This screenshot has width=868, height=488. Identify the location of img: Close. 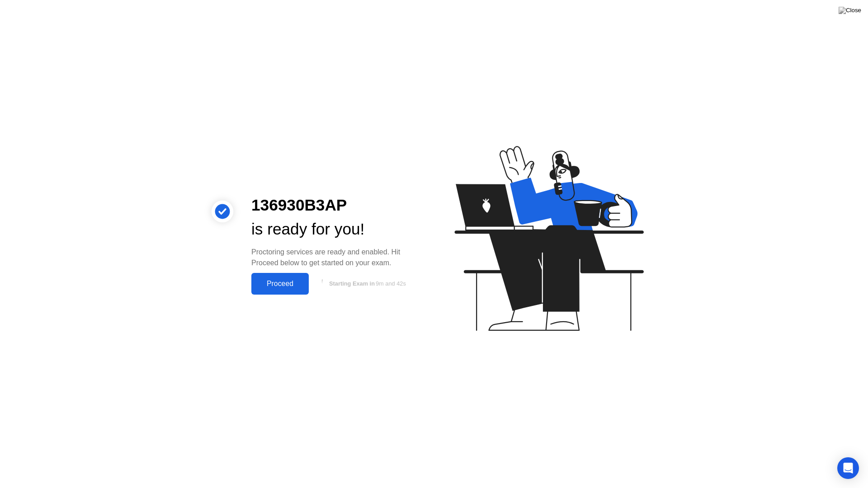
(850, 10).